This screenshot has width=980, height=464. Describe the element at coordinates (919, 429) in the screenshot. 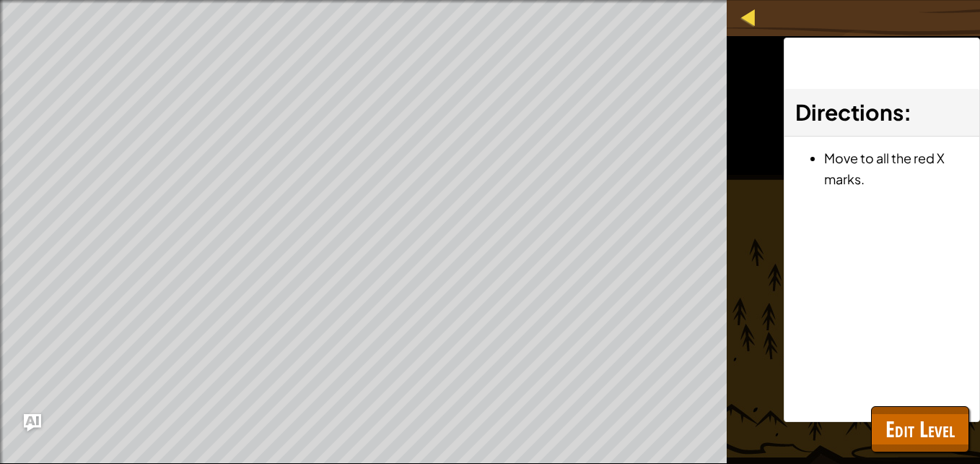

I see `button: Edit Level` at that location.